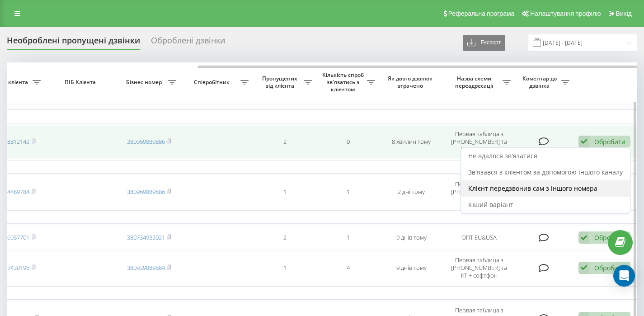 The height and width of the screenshot is (316, 644). What do you see at coordinates (146, 267) in the screenshot?
I see `a: 380939889884` at bounding box center [146, 267].